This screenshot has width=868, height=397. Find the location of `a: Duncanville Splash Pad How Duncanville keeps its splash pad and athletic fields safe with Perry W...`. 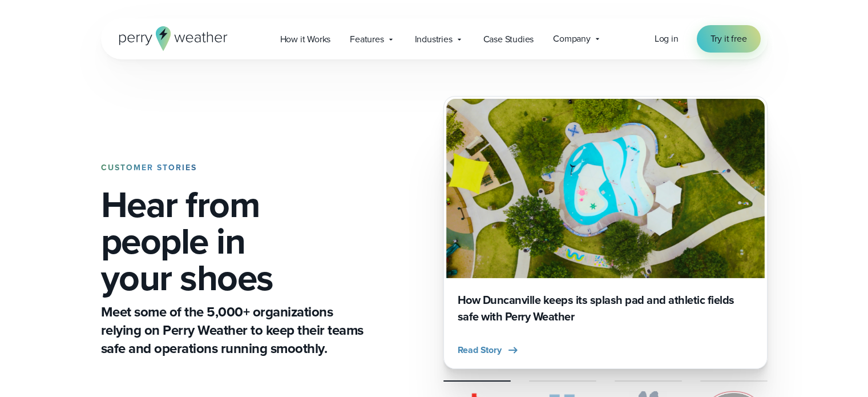

a: Duncanville Splash Pad How Duncanville keeps its splash pad and athletic fields safe with Perry W... is located at coordinates (606, 232).